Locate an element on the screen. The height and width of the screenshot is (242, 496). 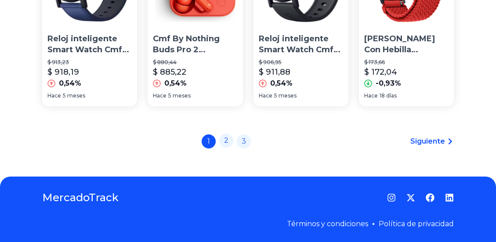
p: $ 911,88 is located at coordinates (274, 72).